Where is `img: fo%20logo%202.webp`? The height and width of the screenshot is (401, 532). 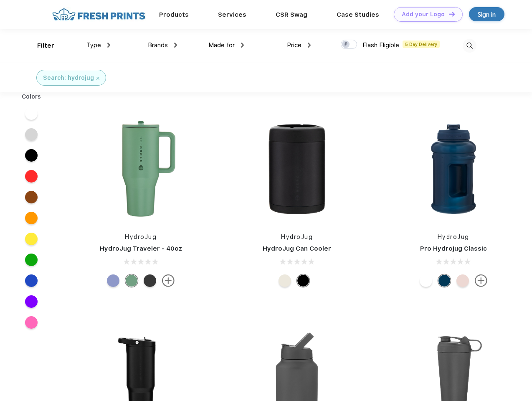 img: fo%20logo%202.webp is located at coordinates (98, 14).